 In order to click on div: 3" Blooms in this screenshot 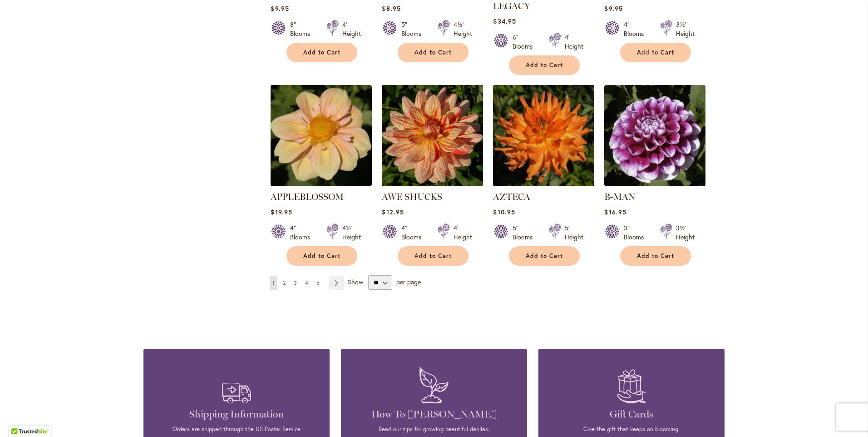, I will do `click(636, 232)`.